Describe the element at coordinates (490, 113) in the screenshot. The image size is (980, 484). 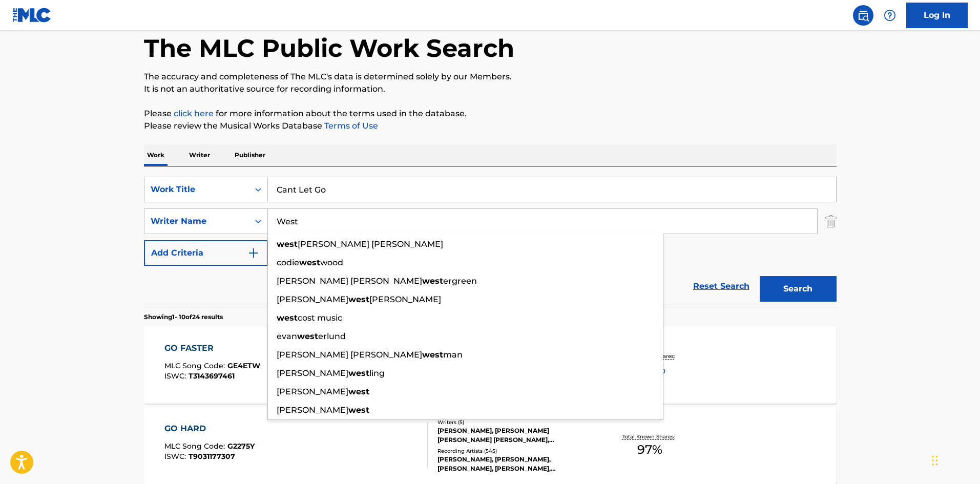
I see `p: Please for more information about the terms used in the database.` at that location.